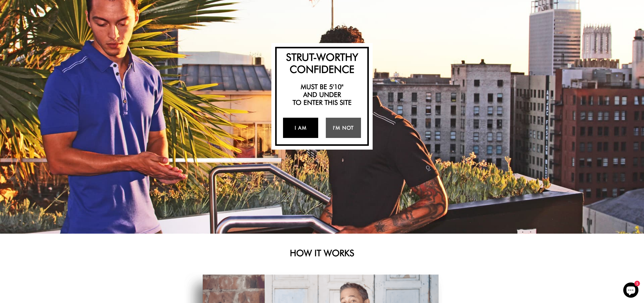 The width and height of the screenshot is (644, 303). Describe the element at coordinates (300, 128) in the screenshot. I see `a: I Am` at that location.